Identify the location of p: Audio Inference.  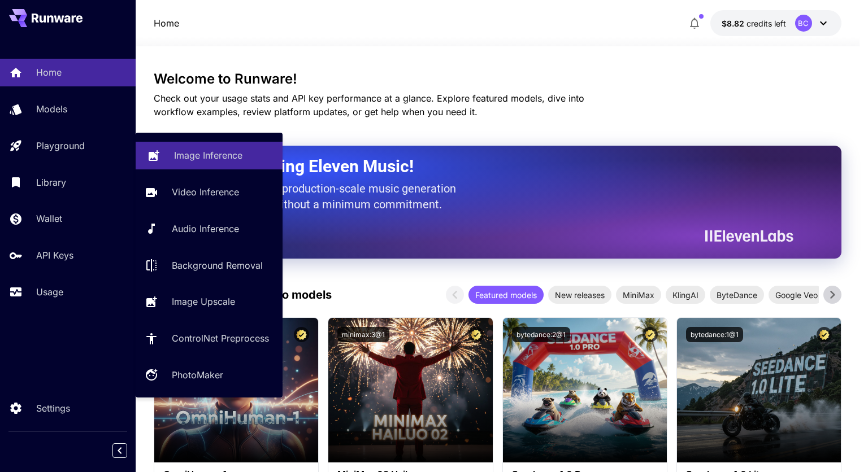
(205, 229).